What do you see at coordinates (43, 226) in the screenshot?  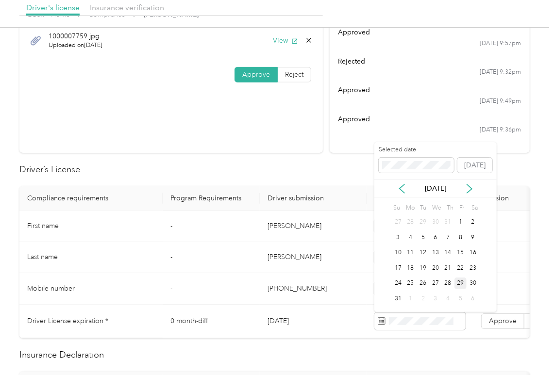 I see `span: First name` at bounding box center [43, 226].